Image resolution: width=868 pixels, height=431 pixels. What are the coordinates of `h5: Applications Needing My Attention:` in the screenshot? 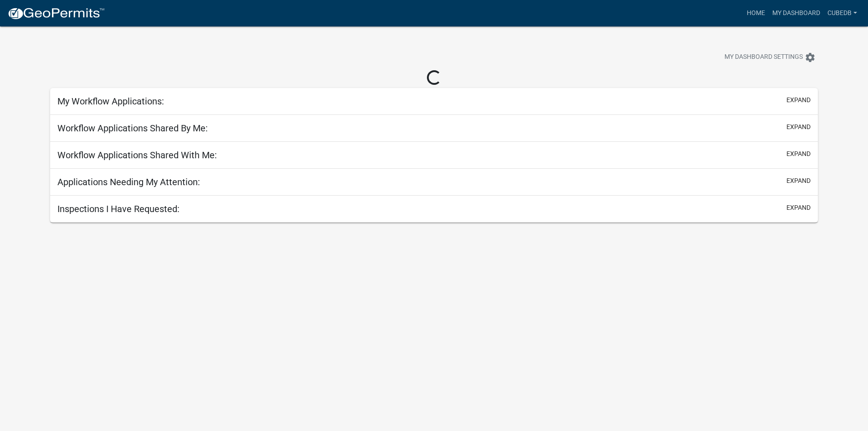 It's located at (128, 182).